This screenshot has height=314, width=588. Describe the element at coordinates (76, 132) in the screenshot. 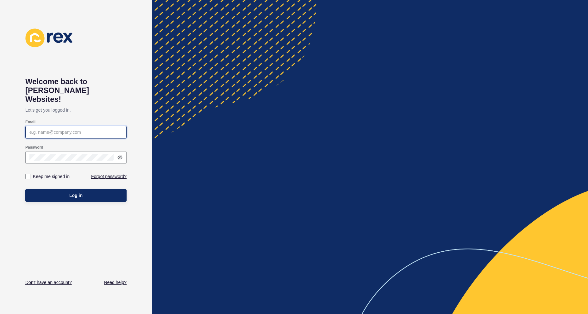

I see `input: e.g. name@company.com` at that location.